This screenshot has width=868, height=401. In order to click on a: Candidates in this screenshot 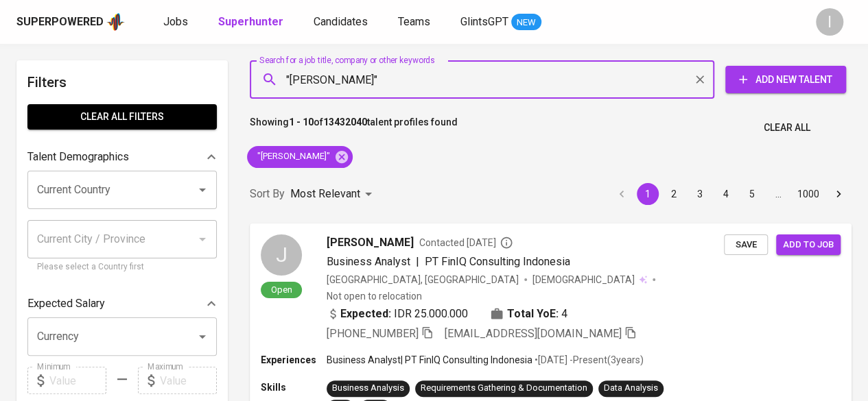, I will do `click(342, 22)`.